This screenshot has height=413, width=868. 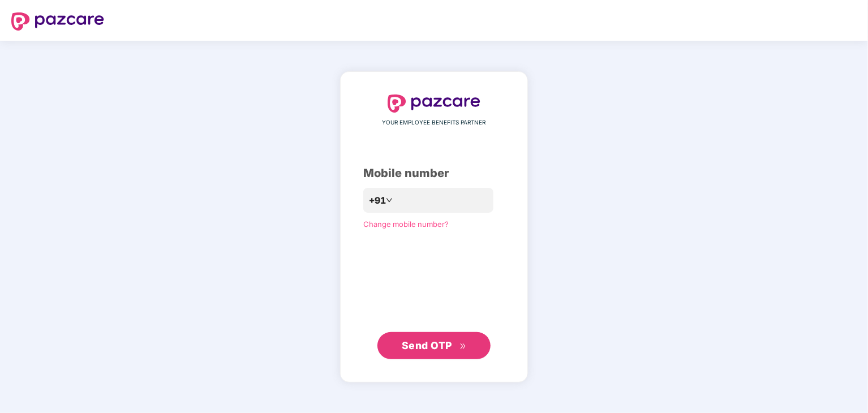 What do you see at coordinates (434, 346) in the screenshot?
I see `button: Send OTPdouble-right` at bounding box center [434, 346].